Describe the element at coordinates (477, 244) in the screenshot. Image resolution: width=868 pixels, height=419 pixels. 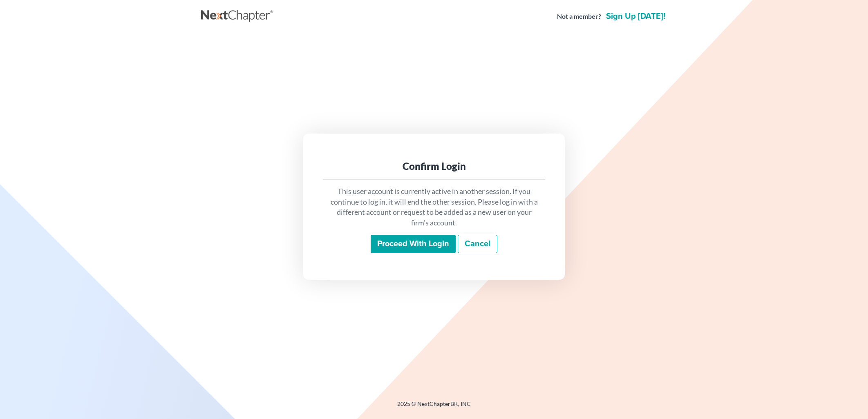
I see `a: Cancel` at that location.